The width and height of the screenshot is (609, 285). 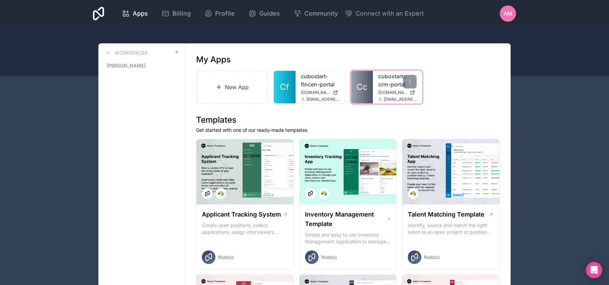 What do you see at coordinates (348, 130) in the screenshot?
I see `p: Get started with one of our ready-made templates` at bounding box center [348, 130].